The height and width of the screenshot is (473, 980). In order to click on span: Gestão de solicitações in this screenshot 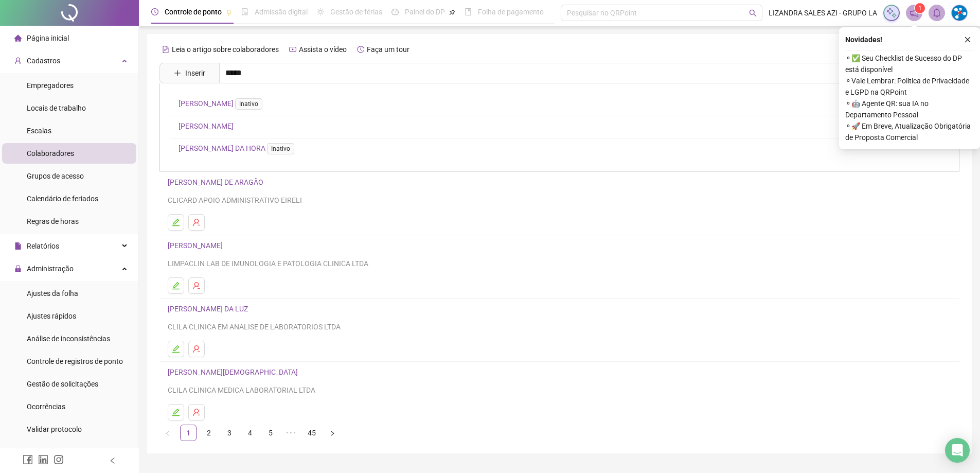, I will do `click(62, 383)`.